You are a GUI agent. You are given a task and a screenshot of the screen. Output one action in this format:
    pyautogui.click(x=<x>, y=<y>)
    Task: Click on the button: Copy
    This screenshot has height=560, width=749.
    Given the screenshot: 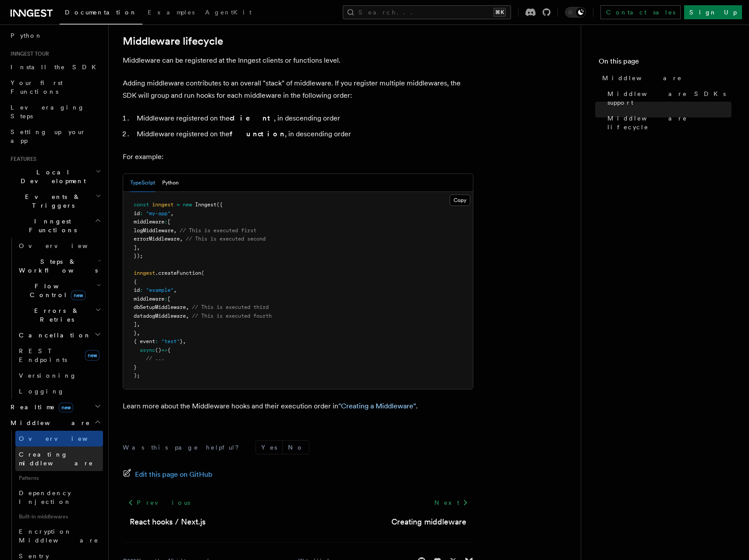 What is the action you would take?
    pyautogui.click(x=460, y=200)
    